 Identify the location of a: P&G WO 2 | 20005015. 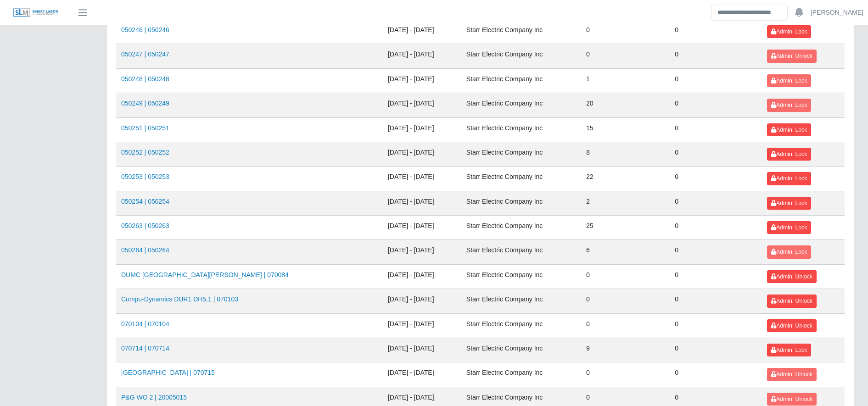
(154, 397).